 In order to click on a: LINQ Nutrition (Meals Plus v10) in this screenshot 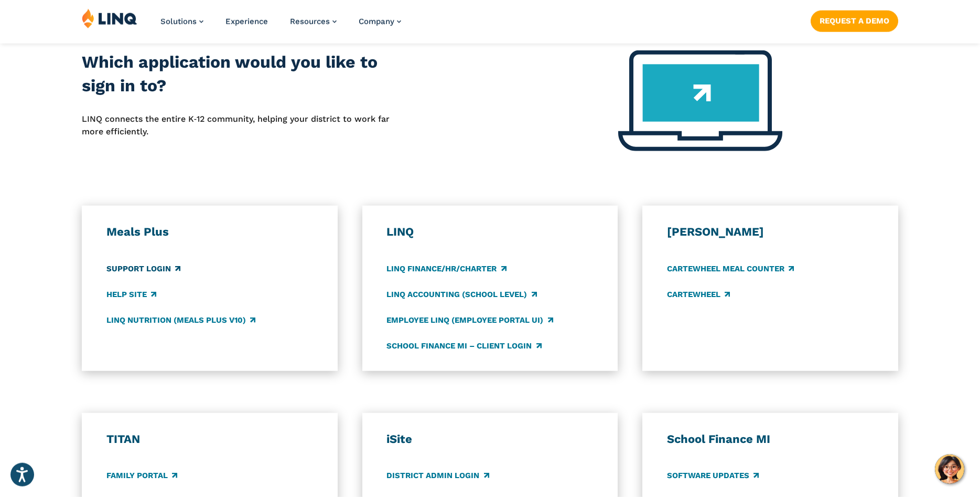, I will do `click(180, 320)`.